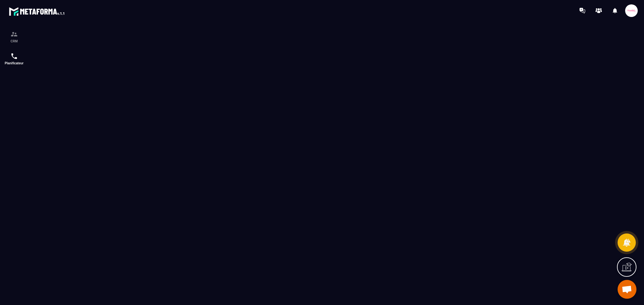 The image size is (644, 305). I want to click on img: logo, so click(37, 11).